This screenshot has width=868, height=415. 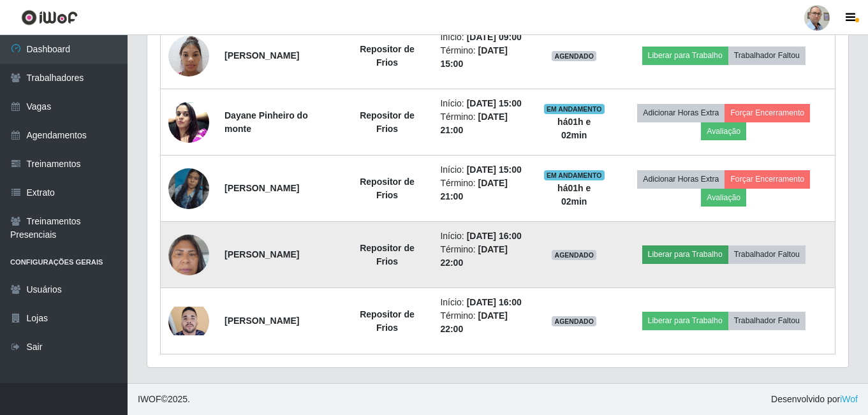 I want to click on img: 1718338073904.jpeg, so click(x=189, y=122).